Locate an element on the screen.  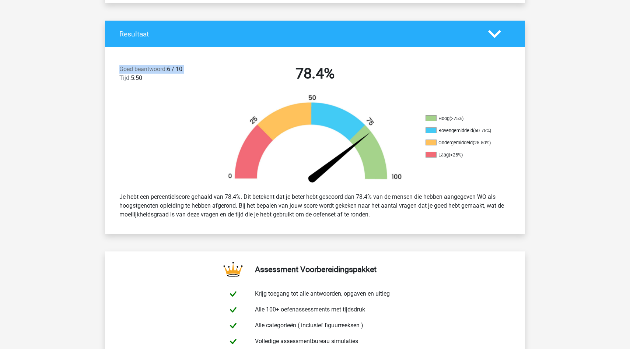
div: 6 / 10 5:50 is located at coordinates (164, 75).